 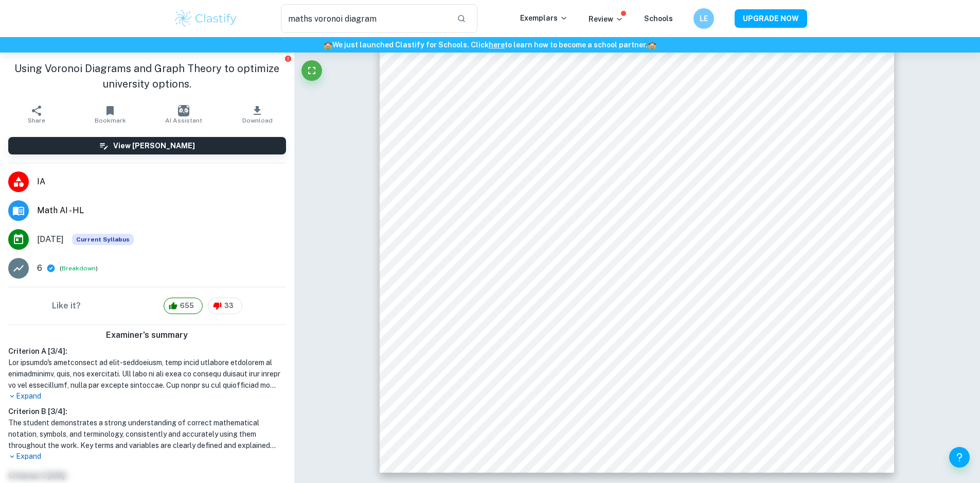 I want to click on span: Share, so click(x=37, y=121).